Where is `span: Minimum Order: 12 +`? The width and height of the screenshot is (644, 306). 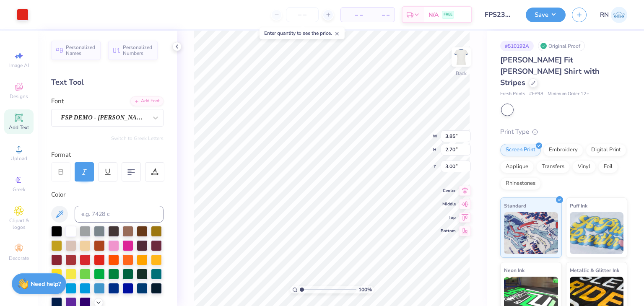 span: Minimum Order: 12 + is located at coordinates (569, 94).